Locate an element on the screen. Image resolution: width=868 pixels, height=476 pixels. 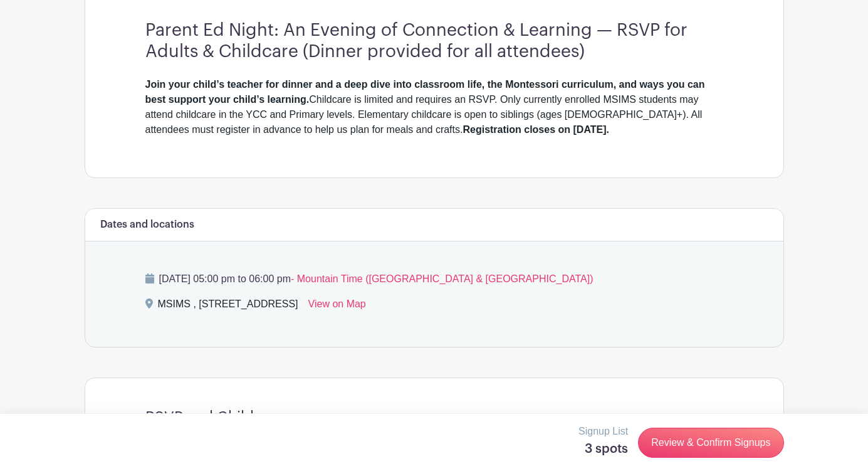
div: Childcare is limited and requires an RSVP. Only currently enrolled MSIMS students may attend chil... is located at coordinates (434, 107).